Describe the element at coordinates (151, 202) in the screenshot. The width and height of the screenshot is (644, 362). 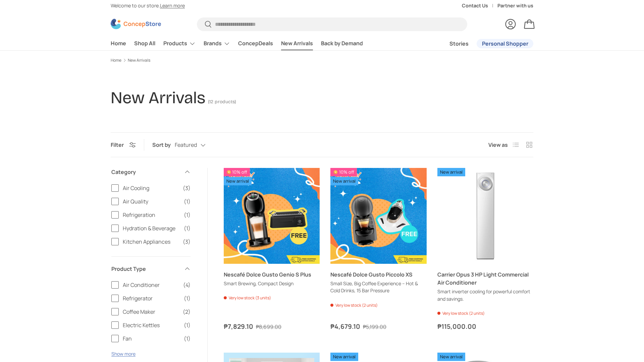
I see `span: Air Quality` at that location.